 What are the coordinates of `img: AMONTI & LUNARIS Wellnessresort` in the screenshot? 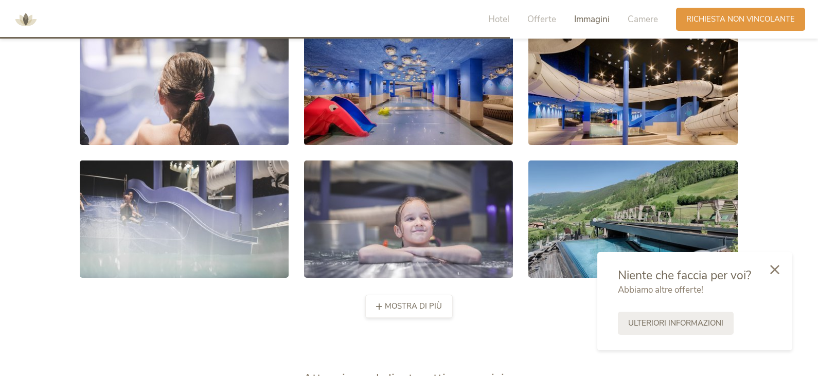 It's located at (26, 20).